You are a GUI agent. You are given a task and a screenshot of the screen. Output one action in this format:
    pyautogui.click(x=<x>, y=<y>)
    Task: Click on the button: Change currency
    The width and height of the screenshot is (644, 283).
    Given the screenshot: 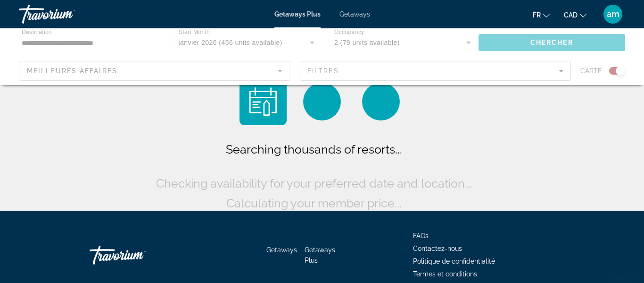 What is the action you would take?
    pyautogui.click(x=575, y=14)
    